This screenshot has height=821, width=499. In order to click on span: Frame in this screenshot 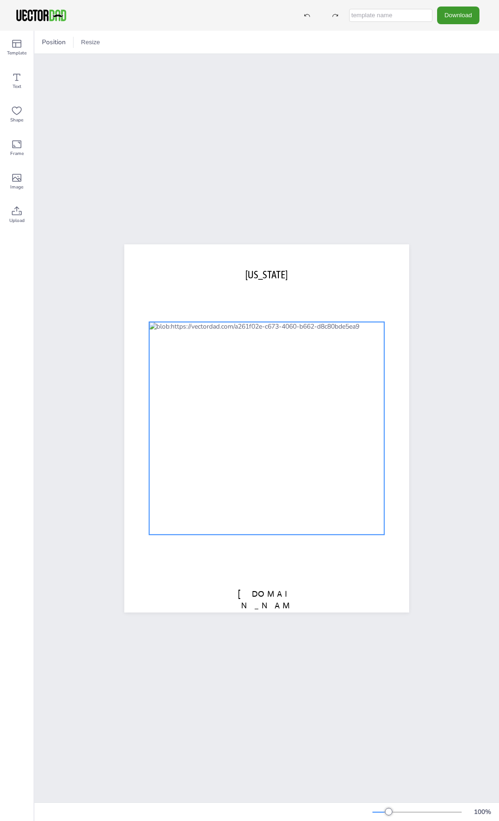, I will do `click(17, 154)`.